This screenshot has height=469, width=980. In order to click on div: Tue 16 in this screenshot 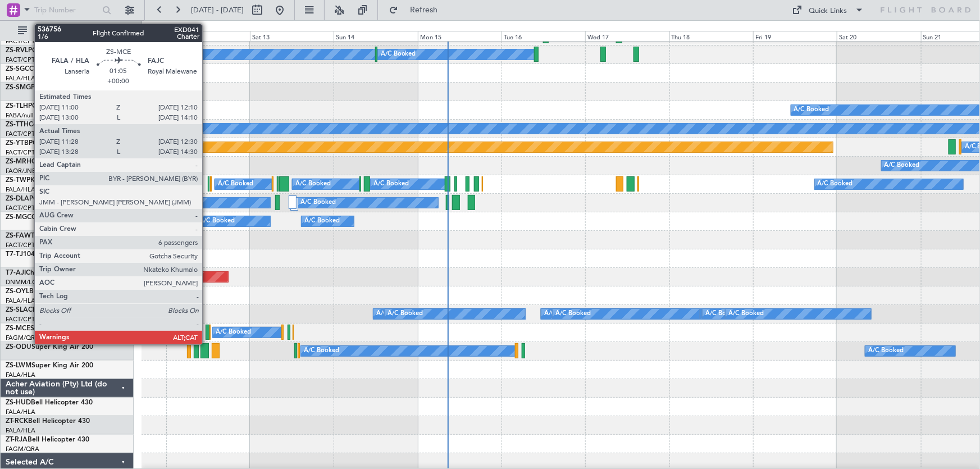, I will do `click(543, 36)`.